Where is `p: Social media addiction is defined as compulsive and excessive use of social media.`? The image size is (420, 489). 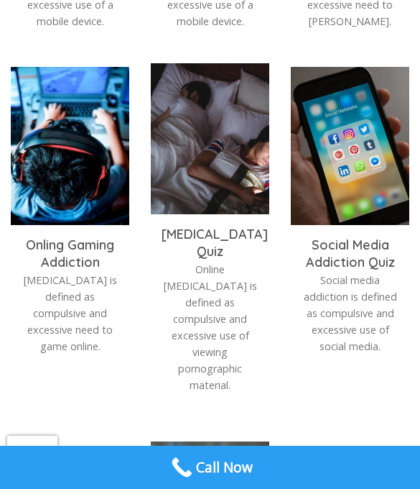
p: Social media addiction is defined as compulsive and excessive use of social media. is located at coordinates (350, 313).